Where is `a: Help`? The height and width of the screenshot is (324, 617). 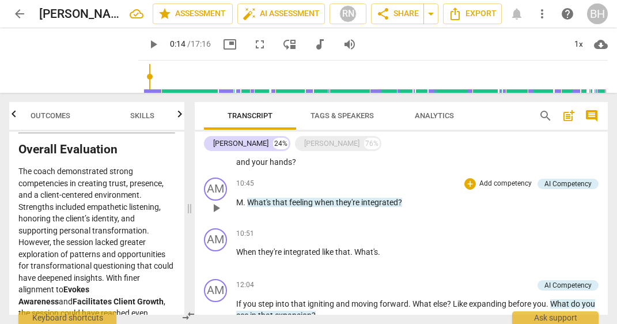
a: Help is located at coordinates (568, 14).